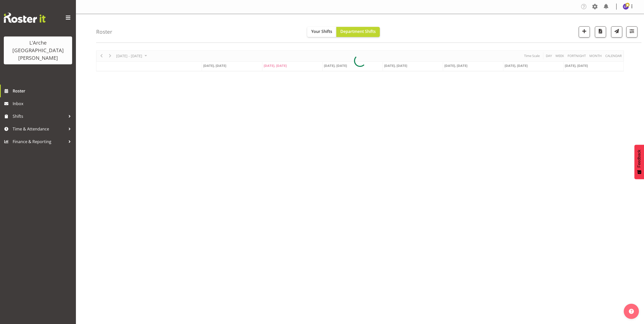 This screenshot has width=644, height=324. What do you see at coordinates (43, 91) in the screenshot?
I see `span: Roster` at bounding box center [43, 91].